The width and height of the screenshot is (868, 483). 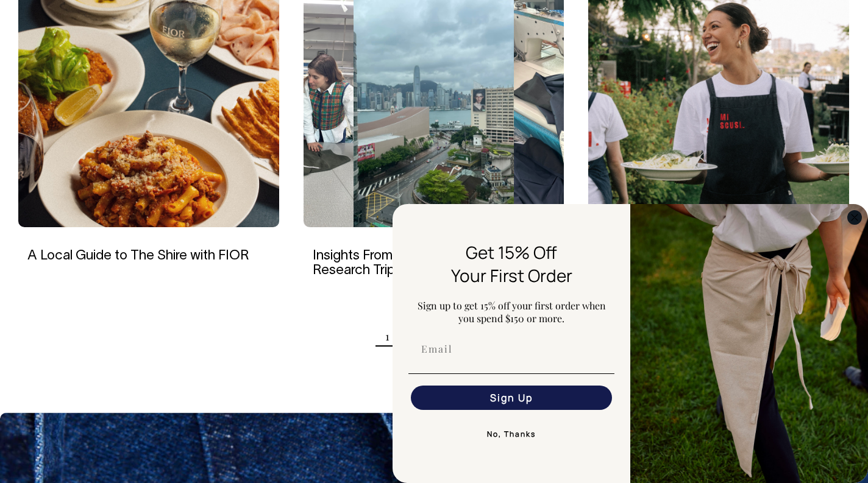 What do you see at coordinates (630, 343) in the screenshot?
I see `div: FLYOUT Form` at bounding box center [630, 343].